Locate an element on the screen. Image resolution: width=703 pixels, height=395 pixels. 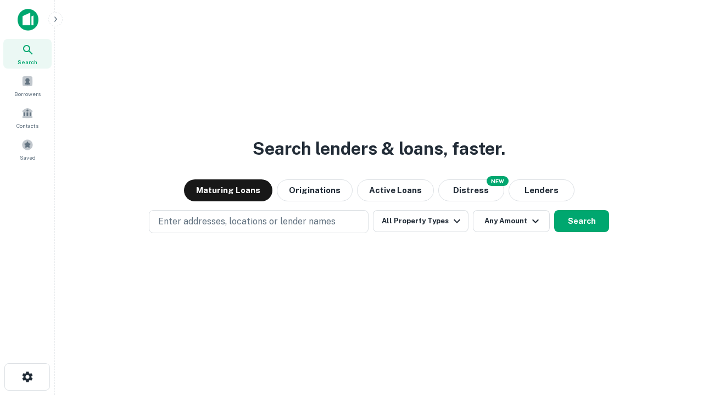
button: Search is located at coordinates (581, 221).